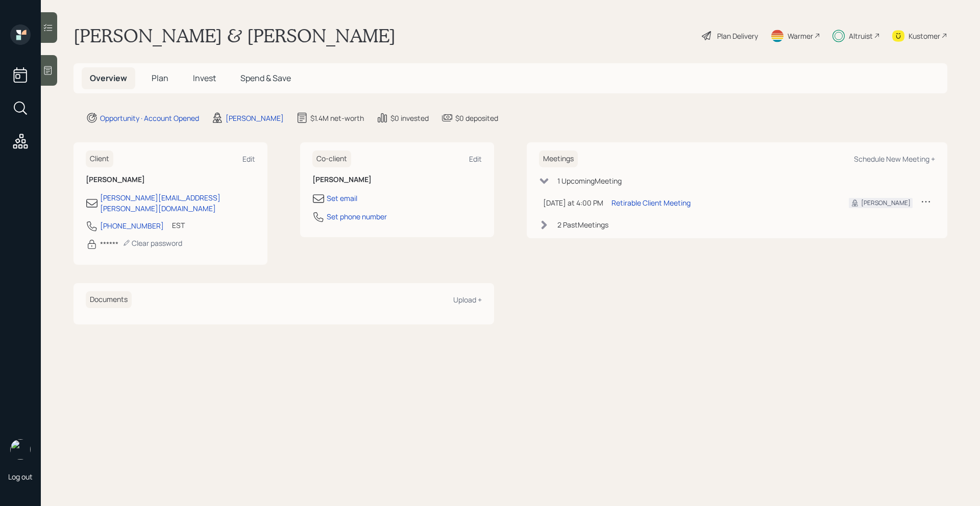  Describe the element at coordinates (590, 181) in the screenshot. I see `div: 1 Upcoming Meeting` at that location.